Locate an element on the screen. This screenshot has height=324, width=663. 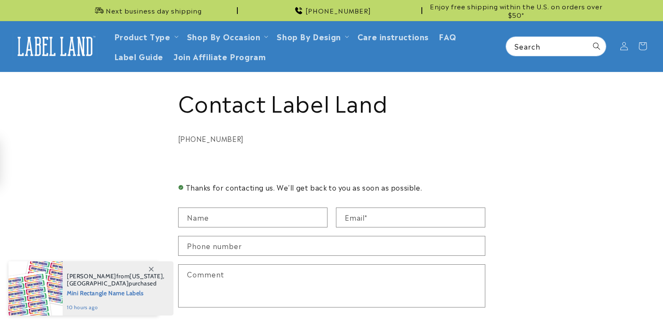
a: Join Affiliate Program is located at coordinates (220, 56).